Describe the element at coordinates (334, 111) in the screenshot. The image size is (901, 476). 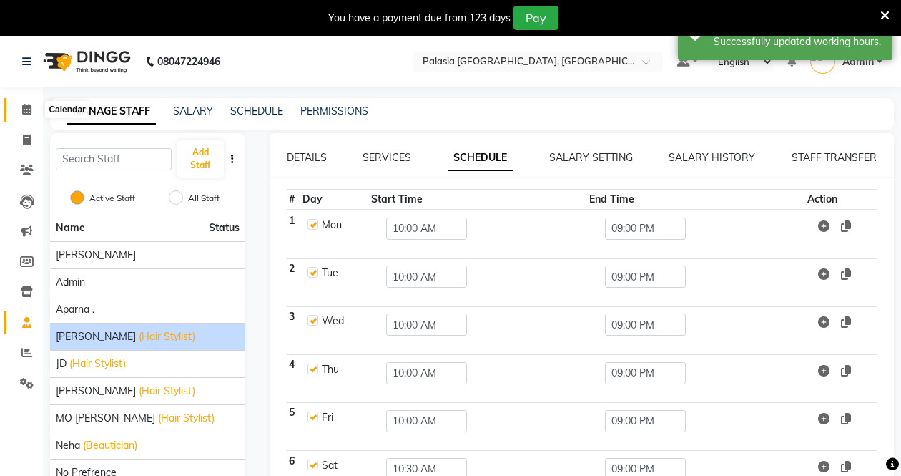
I see `a: PERMISSIONS` at that location.